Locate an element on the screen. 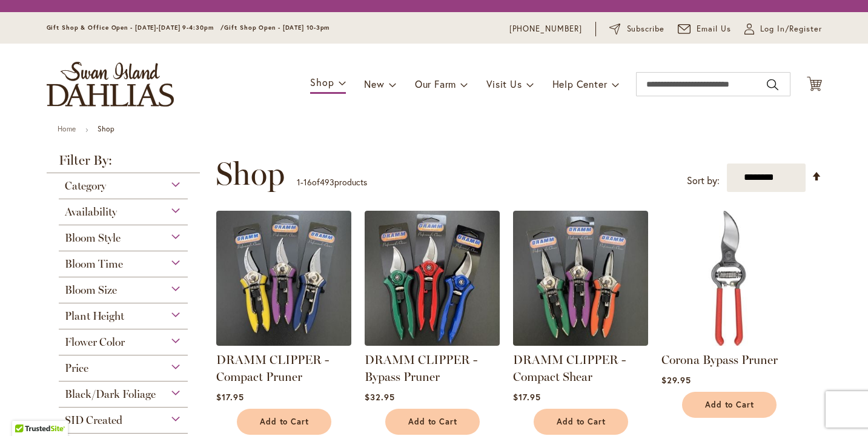  span: 493 is located at coordinates (327, 182).